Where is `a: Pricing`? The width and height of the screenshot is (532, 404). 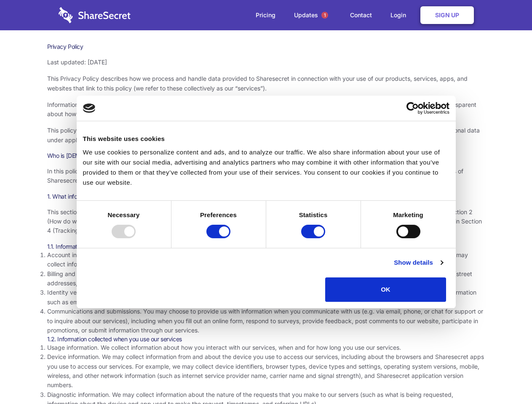 a: Pricing is located at coordinates (265, 15).